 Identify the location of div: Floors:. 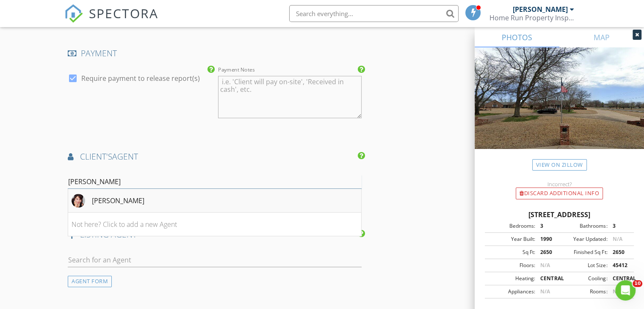
(511, 265).